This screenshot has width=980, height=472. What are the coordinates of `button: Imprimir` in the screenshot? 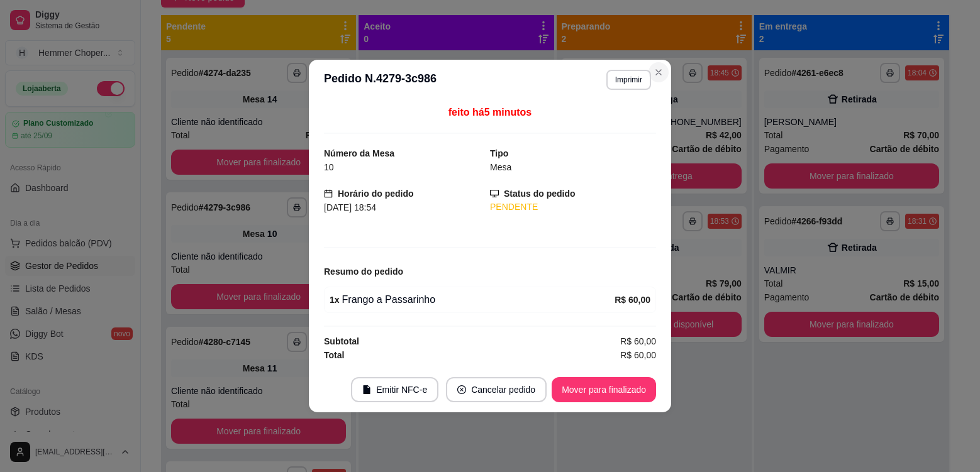 It's located at (628, 80).